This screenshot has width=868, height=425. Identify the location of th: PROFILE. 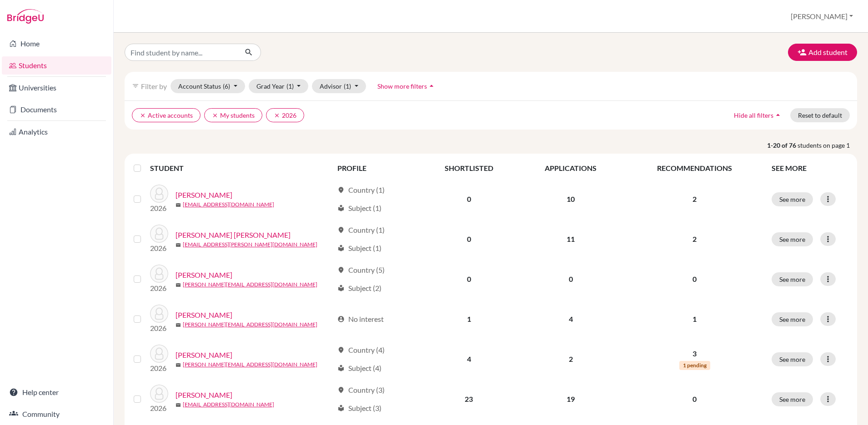
(375, 168).